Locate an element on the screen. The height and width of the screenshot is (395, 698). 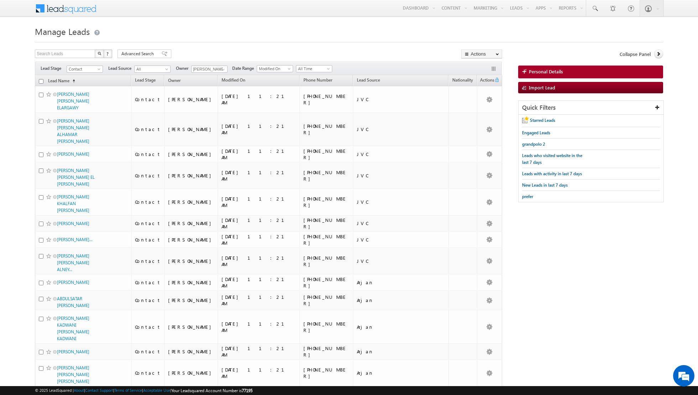
a: Personal Details is located at coordinates (590, 72).